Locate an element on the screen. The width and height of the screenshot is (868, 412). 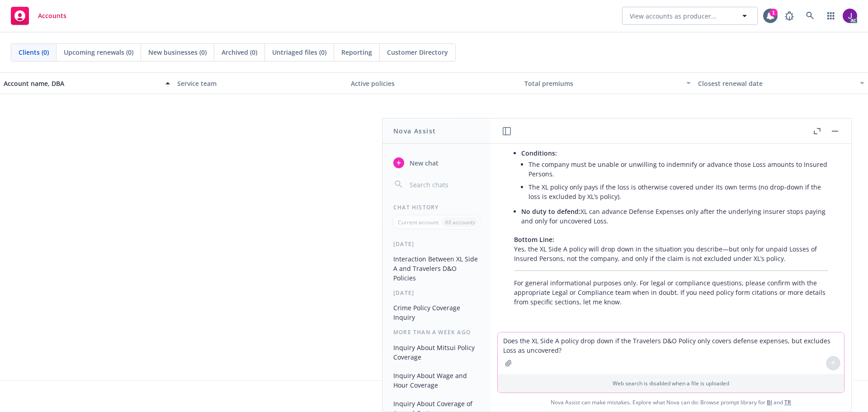
p: Yes, the XL Side A policy will drop down in the situation you describe—but only for unpaid Losses... is located at coordinates (671, 249).